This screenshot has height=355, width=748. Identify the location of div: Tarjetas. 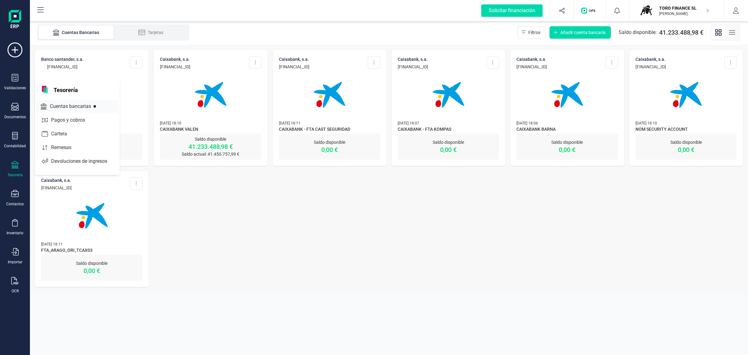
(151, 32).